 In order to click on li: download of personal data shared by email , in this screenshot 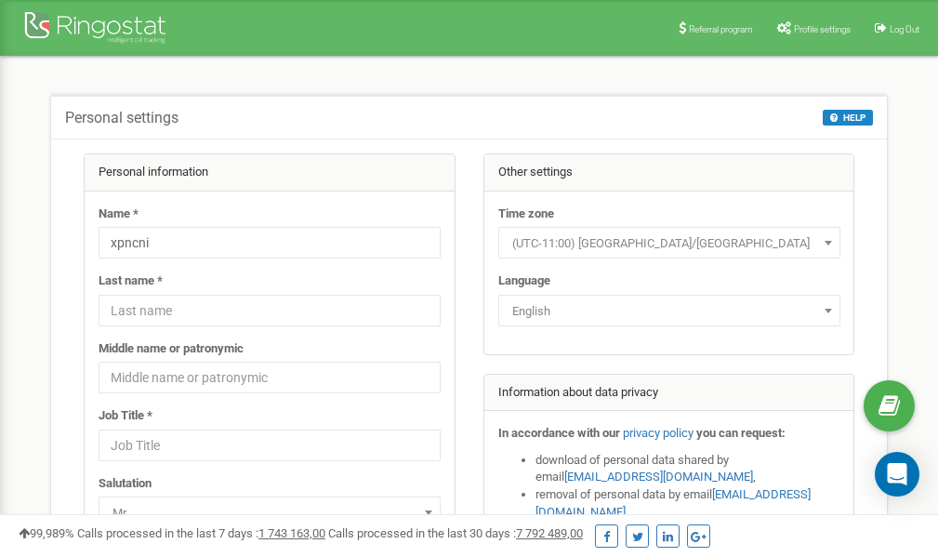, I will do `click(688, 468)`.